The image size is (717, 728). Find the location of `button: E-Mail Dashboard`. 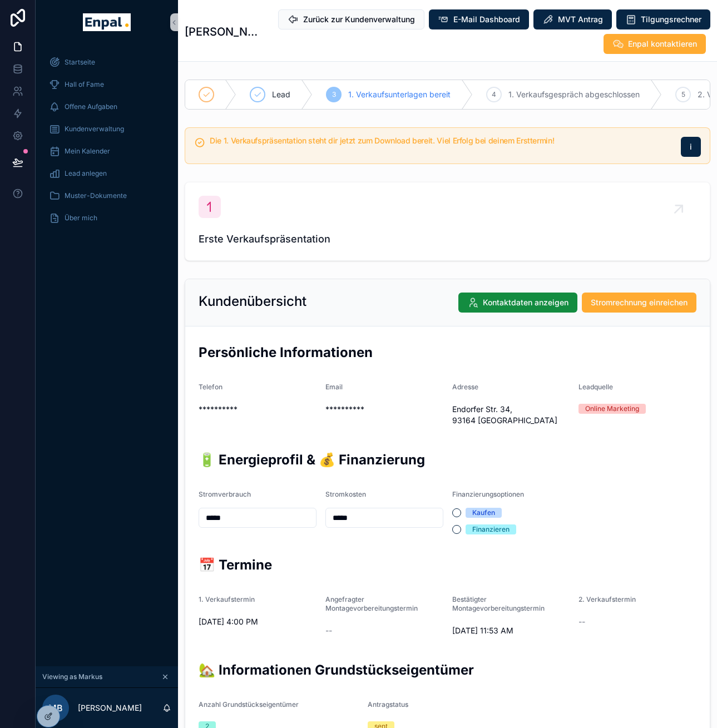

button: E-Mail Dashboard is located at coordinates (479, 20).